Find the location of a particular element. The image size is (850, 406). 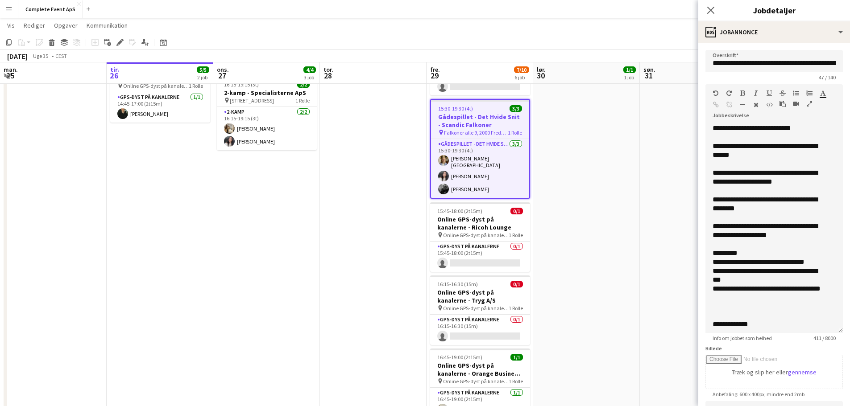

span: Kommunikation is located at coordinates (107, 25).